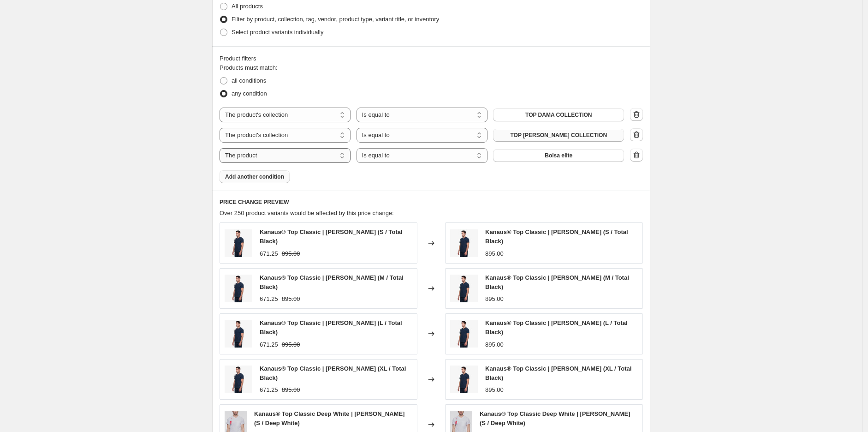 The width and height of the screenshot is (868, 432). What do you see at coordinates (254, 177) in the screenshot?
I see `span: Add another condition` at bounding box center [254, 177].